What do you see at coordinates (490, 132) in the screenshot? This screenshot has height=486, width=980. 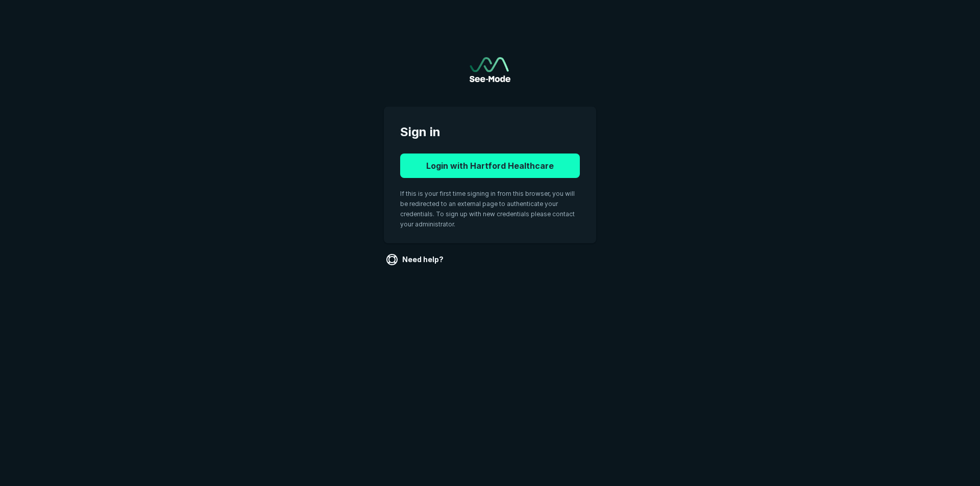 I see `span: Sign in` at bounding box center [490, 132].